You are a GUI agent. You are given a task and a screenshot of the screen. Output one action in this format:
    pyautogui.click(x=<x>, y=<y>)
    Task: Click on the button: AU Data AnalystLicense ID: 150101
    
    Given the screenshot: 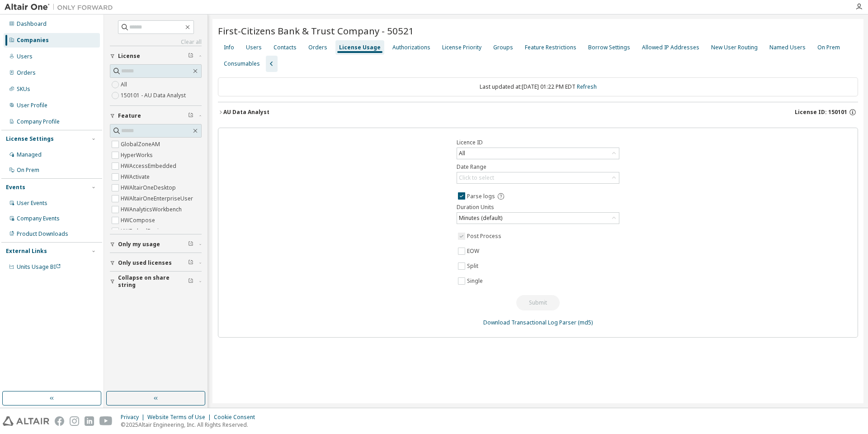 What is the action you would take?
    pyautogui.click(x=538, y=112)
    